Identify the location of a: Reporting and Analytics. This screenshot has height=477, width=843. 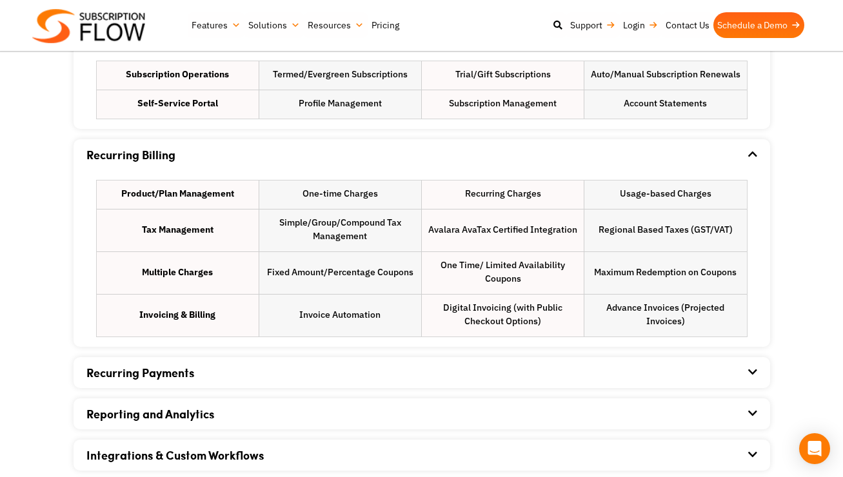
(150, 414).